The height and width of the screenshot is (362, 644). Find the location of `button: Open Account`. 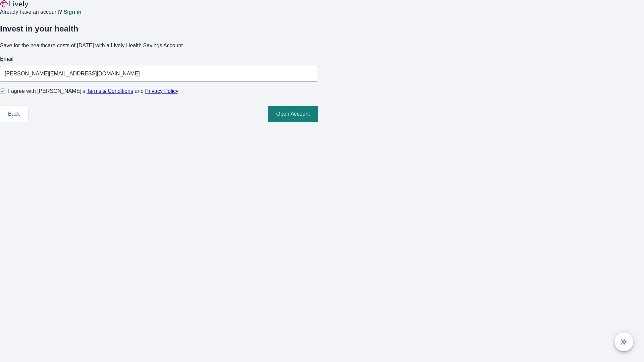

button: Open Account is located at coordinates (293, 114).